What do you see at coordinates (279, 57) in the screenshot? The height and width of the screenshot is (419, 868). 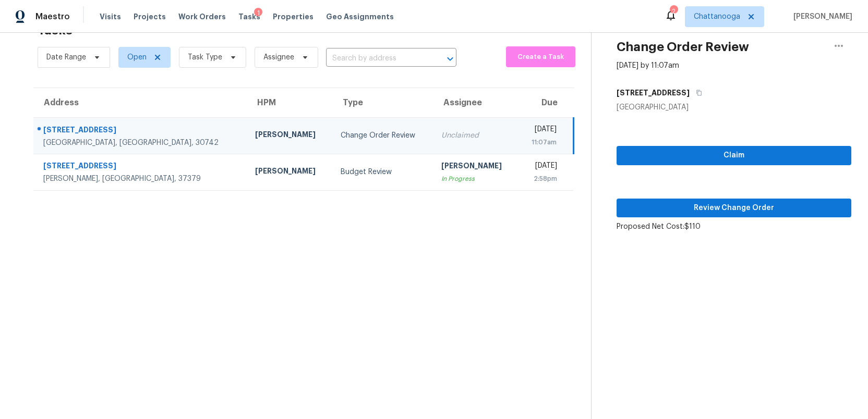 I see `span: Assignee` at bounding box center [279, 57].